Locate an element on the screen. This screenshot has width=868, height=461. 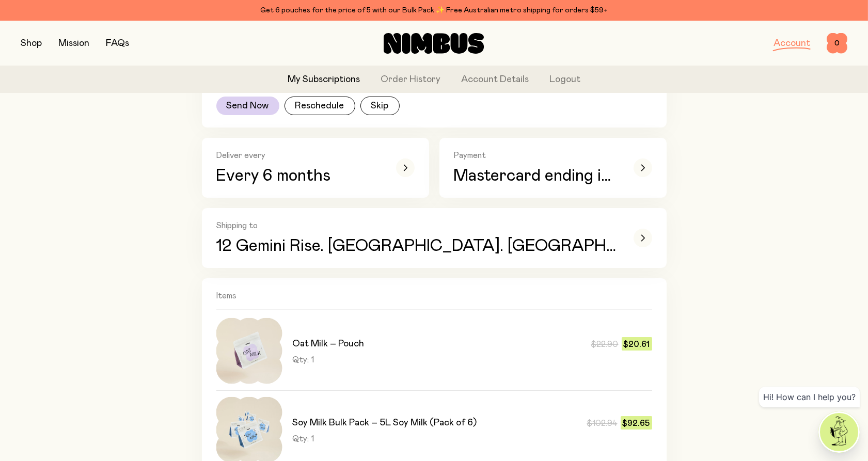
div: Get 6 pouches for the price of 5 with our Bulk Pack ✨ Free Australian metro shipping for orders $59+ is located at coordinates (434, 10).